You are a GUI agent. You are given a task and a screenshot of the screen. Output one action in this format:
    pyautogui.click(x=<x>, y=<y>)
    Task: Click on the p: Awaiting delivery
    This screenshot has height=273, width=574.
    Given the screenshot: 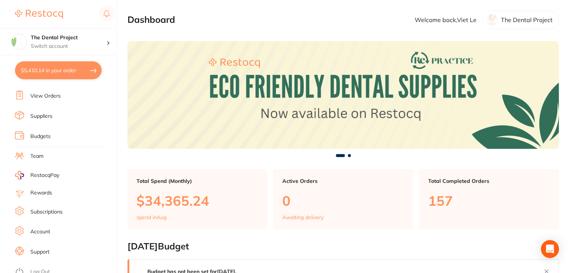 What is the action you would take?
    pyautogui.click(x=303, y=218)
    